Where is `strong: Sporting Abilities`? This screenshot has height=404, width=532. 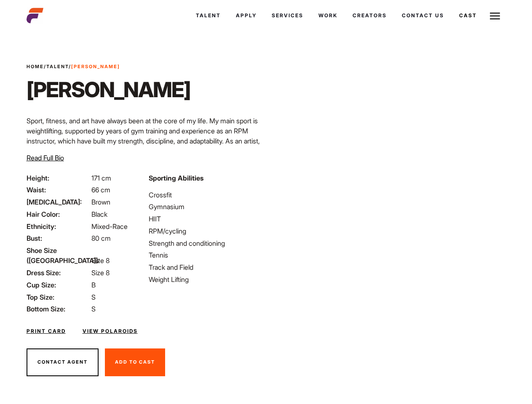
strong: Sporting Abilities is located at coordinates (176, 178).